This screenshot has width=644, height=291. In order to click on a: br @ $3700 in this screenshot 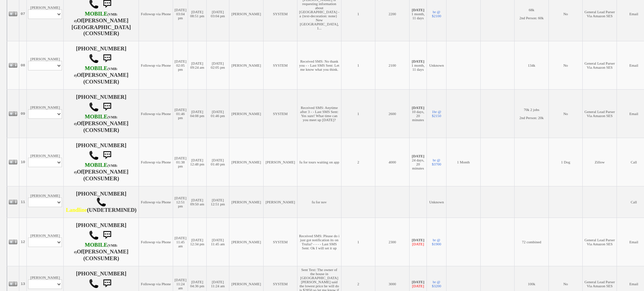, I will do `click(437, 162)`.